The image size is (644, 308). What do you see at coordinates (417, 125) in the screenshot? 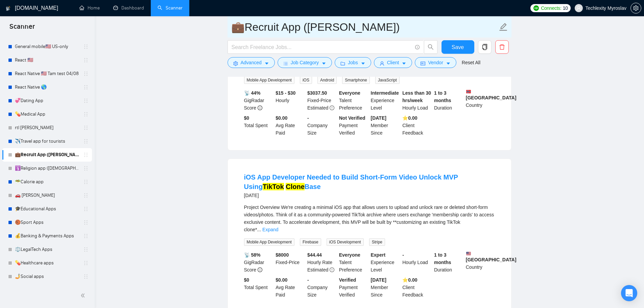
I see `div: Client Feedback` at bounding box center [417, 125].